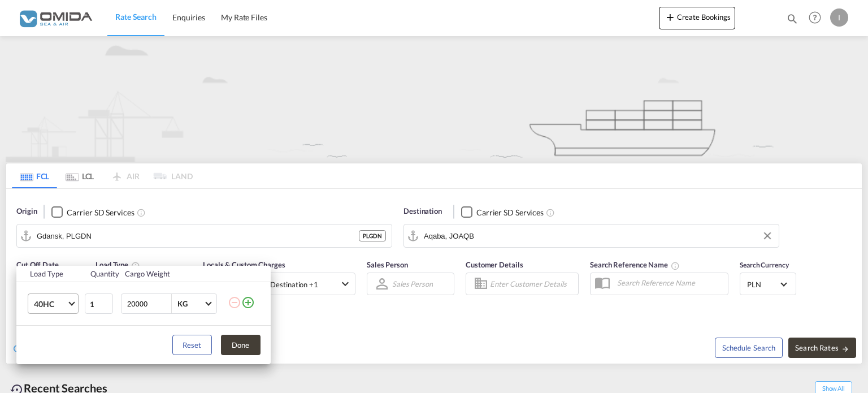  I want to click on th: Quantity, so click(102, 273).